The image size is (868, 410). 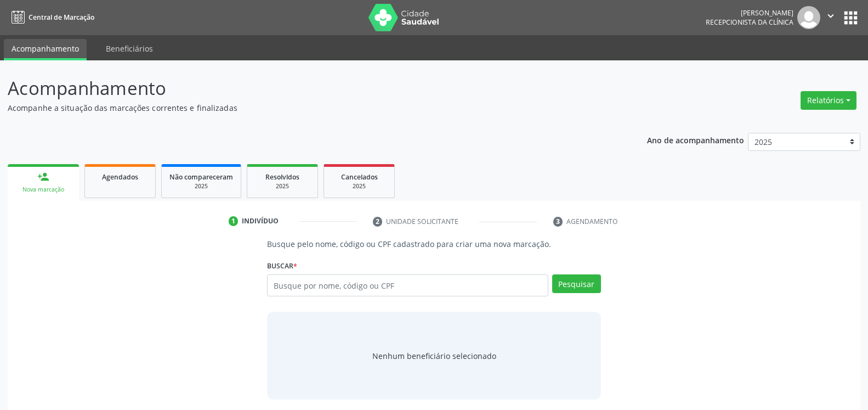 What do you see at coordinates (359, 177) in the screenshot?
I see `span: Cancelados` at bounding box center [359, 177].